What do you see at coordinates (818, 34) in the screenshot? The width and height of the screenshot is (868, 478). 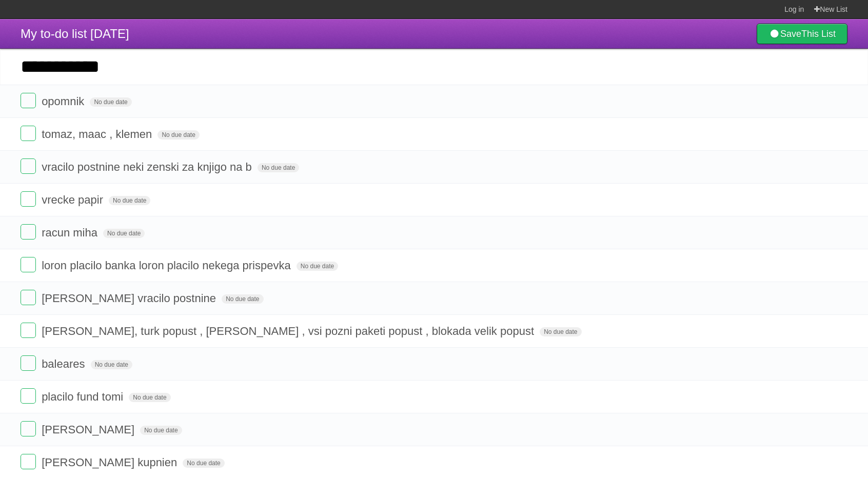 I see `b: This List` at bounding box center [818, 34].